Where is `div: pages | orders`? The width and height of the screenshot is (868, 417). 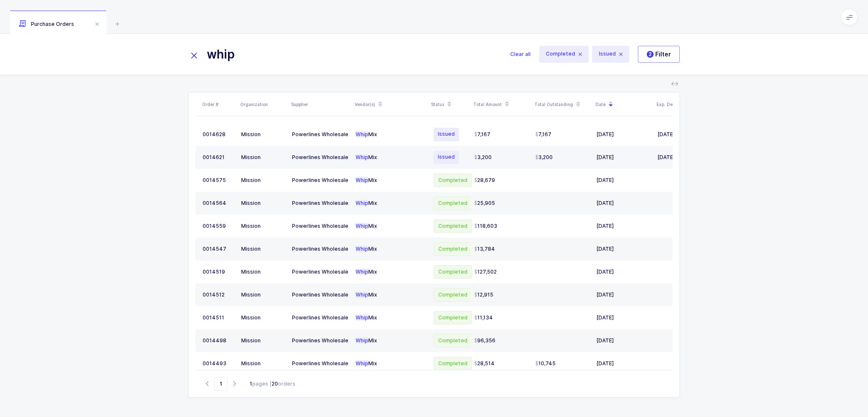
div: pages | orders is located at coordinates (272, 384).